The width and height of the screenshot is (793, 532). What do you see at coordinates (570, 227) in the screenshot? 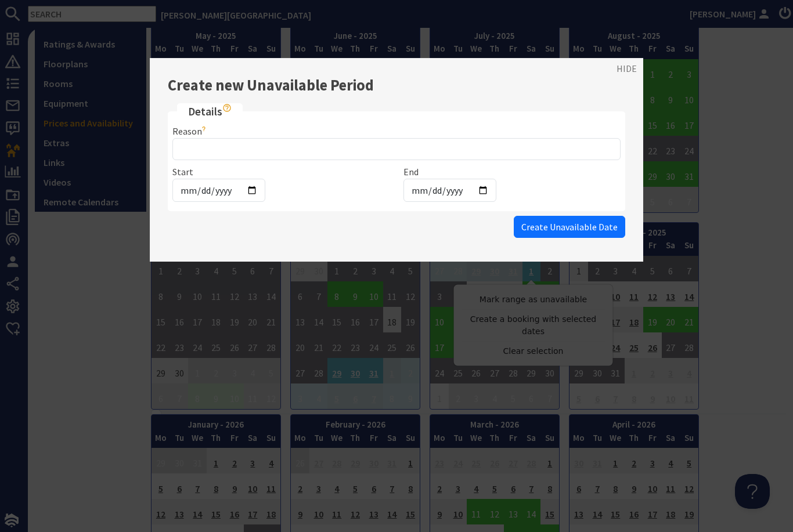
I see `span: Create Unavailable Date` at bounding box center [570, 227].